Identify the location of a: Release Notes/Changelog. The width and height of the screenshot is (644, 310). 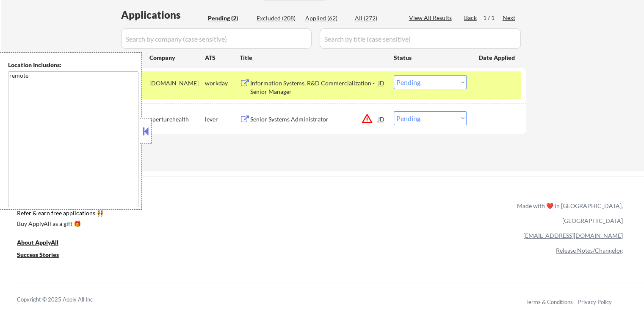
(590, 250).